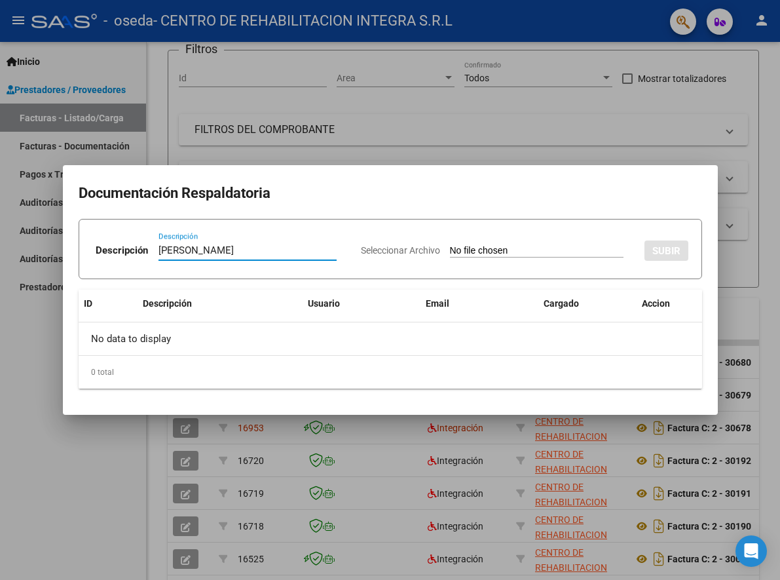 The image size is (780, 580). What do you see at coordinates (390, 339) in the screenshot?
I see `div: No data to display` at bounding box center [390, 339].